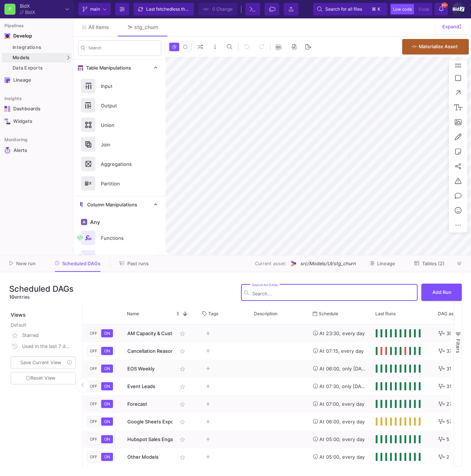 The image size is (471, 476). I want to click on div: Starred, so click(47, 335).